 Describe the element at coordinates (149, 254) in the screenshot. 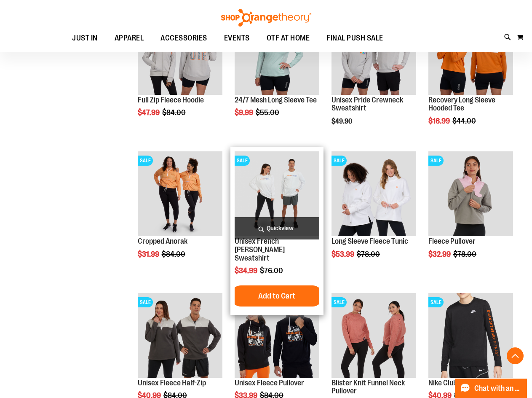

I see `span: $31.99` at that location.